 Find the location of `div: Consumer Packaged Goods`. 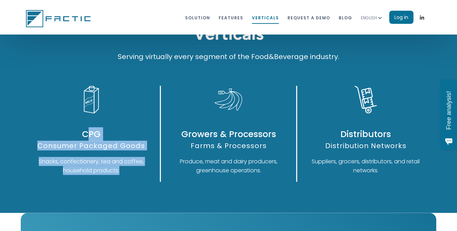

div: Consumer Packaged Goods is located at coordinates (91, 145).